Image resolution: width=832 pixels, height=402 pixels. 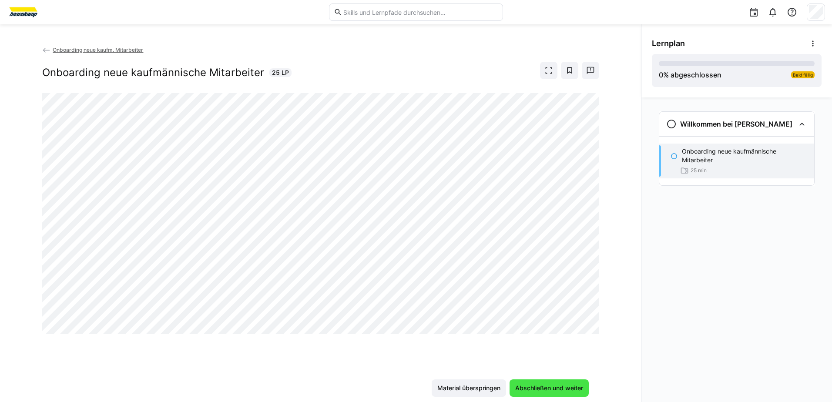 I want to click on p: Onboarding neue kaufmännische Mitarbeiter, so click(x=744, y=156).